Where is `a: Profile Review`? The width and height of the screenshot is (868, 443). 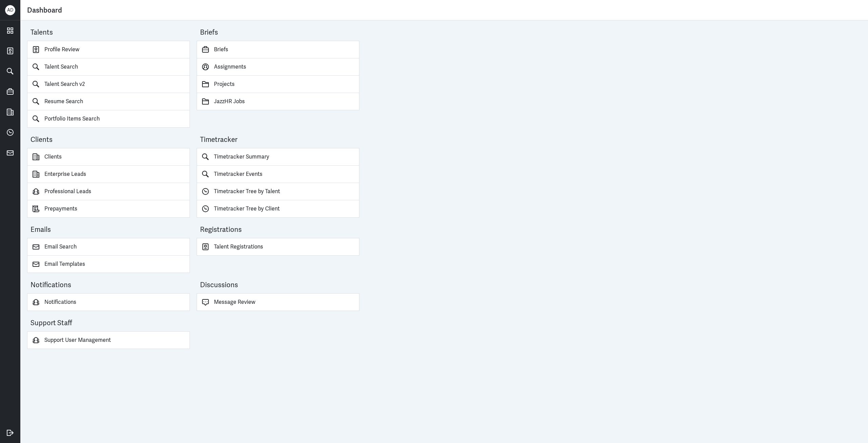
a: Profile Review is located at coordinates (108, 50).